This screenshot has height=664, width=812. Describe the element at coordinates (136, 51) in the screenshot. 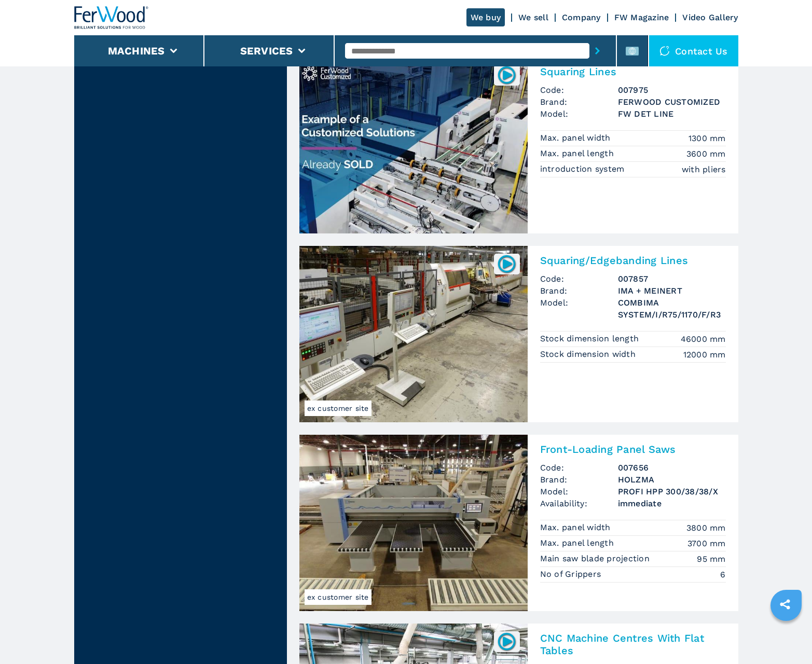

I see `button: Machines` at that location.